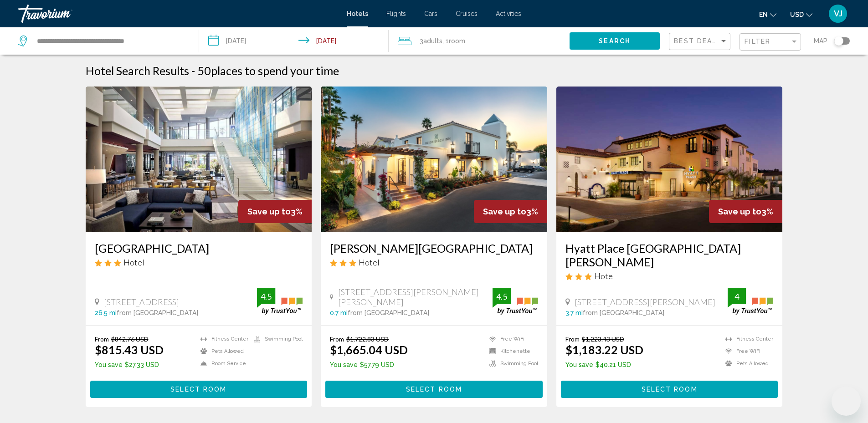 This screenshot has width=868, height=423. What do you see at coordinates (603, 339) in the screenshot?
I see `del: $1,223.43 USD` at bounding box center [603, 339].